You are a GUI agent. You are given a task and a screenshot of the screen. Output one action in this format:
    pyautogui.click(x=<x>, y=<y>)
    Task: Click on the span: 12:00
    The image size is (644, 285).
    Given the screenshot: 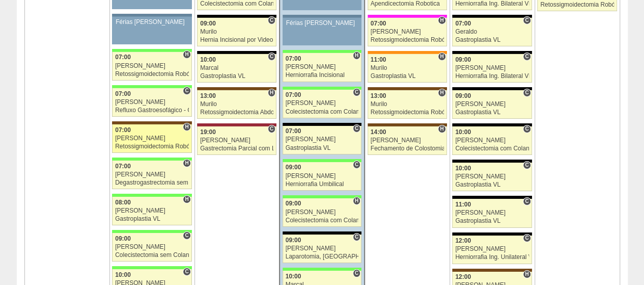 What is the action you would take?
    pyautogui.click(x=462, y=241)
    